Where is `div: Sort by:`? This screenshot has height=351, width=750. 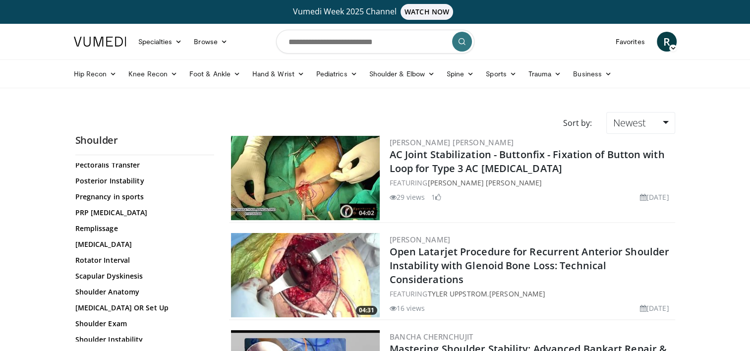 div: Sort by: is located at coordinates (577, 123).